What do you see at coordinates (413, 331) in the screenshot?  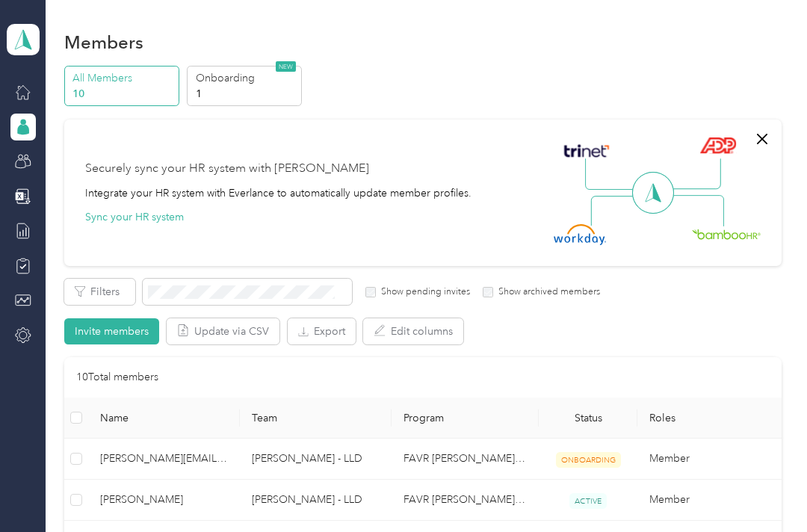 I see `button: Edit columns` at bounding box center [413, 331].